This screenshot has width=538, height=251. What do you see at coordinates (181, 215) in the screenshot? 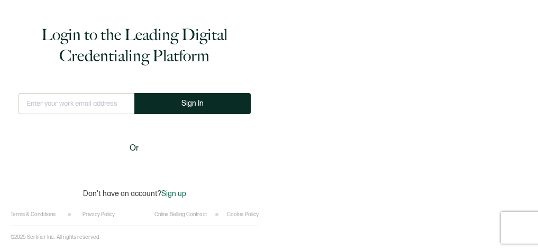
I see `a: Online Selling Contract` at bounding box center [181, 215].